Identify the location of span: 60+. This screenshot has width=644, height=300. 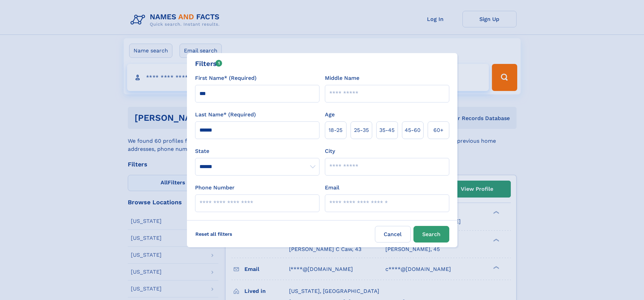
(438, 130).